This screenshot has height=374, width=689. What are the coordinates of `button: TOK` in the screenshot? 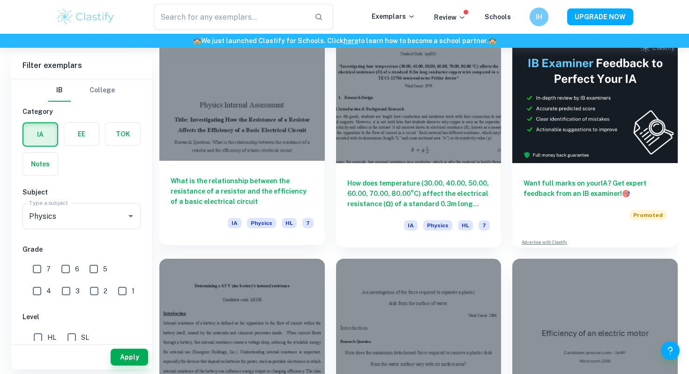 It's located at (123, 134).